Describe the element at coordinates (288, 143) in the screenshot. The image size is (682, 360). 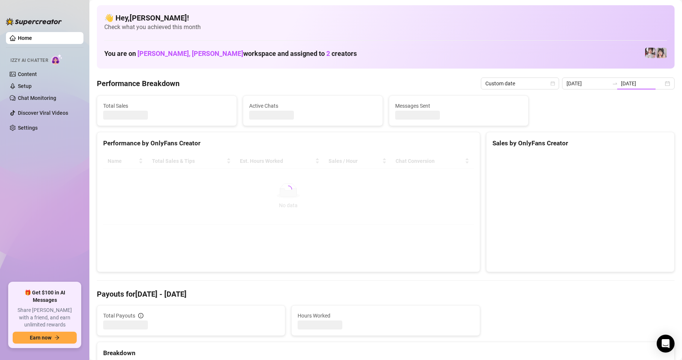
I see `div: Performance by OnlyFans Creator` at that location.